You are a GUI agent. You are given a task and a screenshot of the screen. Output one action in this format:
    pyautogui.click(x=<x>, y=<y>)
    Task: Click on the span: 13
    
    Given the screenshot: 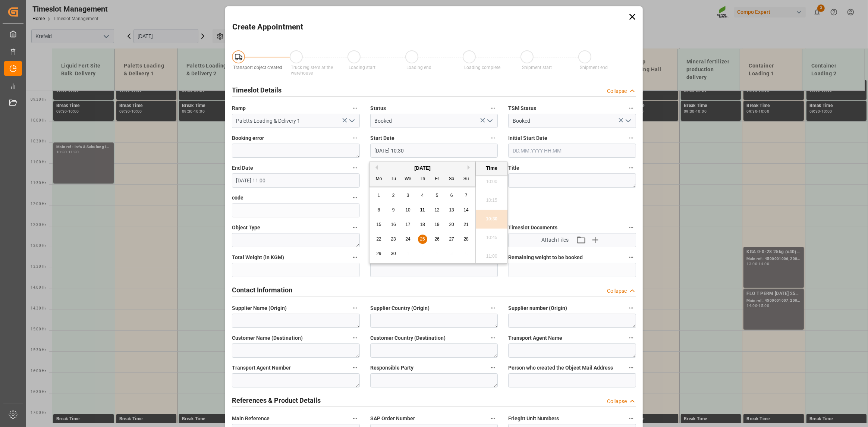 What is the action you would take?
    pyautogui.click(x=451, y=210)
    